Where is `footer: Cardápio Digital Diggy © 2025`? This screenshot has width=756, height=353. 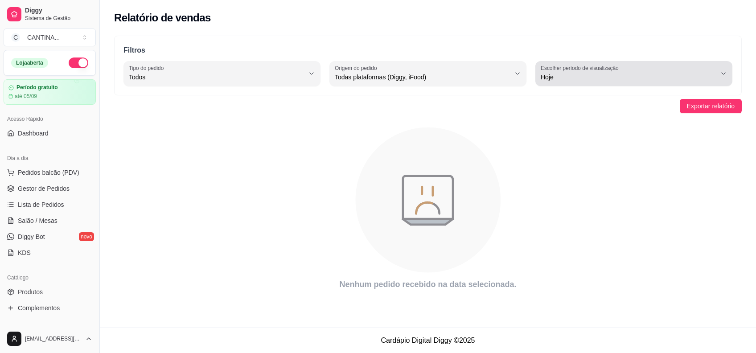
footer: Cardápio Digital Diggy © 2025 is located at coordinates (428, 340).